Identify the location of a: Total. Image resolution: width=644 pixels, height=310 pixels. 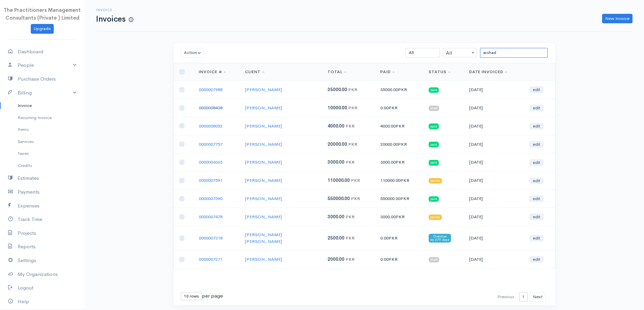
(337, 72).